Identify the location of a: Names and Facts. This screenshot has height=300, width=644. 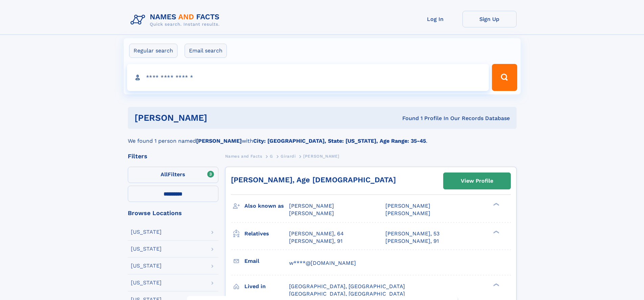
(244, 156).